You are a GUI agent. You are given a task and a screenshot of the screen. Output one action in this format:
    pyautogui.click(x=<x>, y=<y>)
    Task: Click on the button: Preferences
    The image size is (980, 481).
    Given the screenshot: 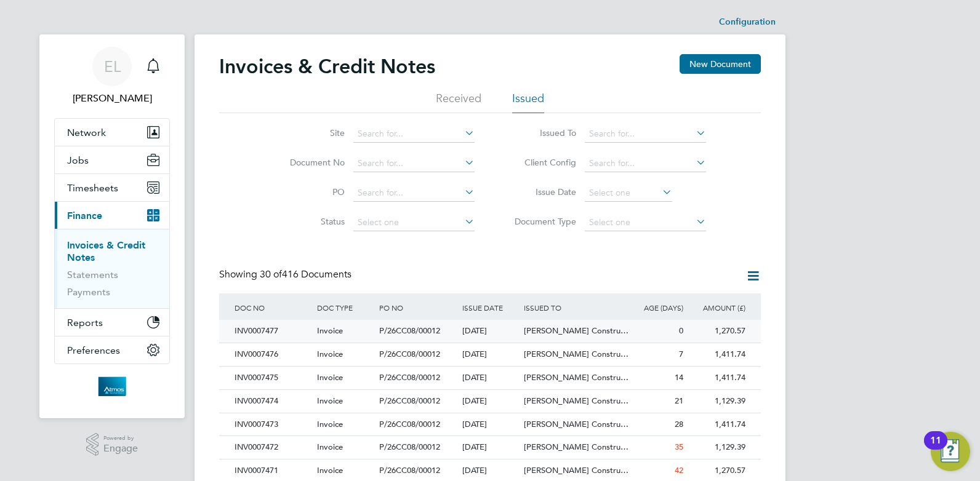 What is the action you would take?
    pyautogui.click(x=112, y=350)
    